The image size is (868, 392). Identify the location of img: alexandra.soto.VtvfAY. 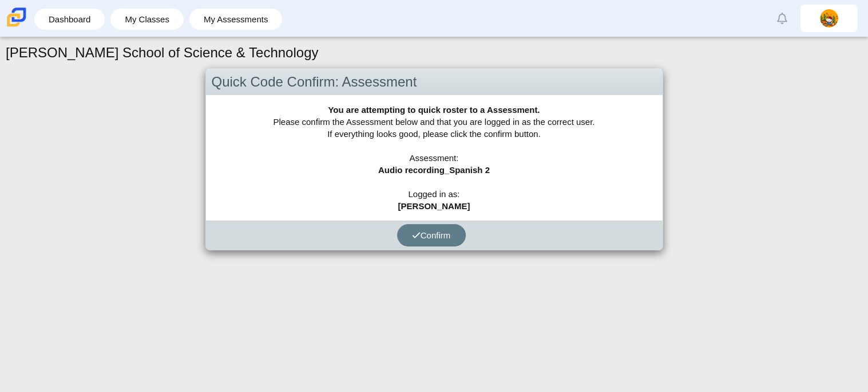
(829, 18).